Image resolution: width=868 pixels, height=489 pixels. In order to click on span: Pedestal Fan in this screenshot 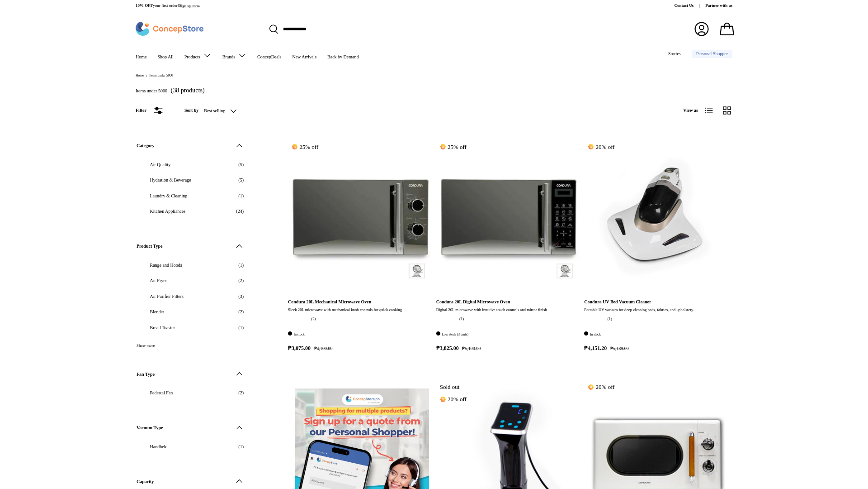, I will do `click(192, 392)`.